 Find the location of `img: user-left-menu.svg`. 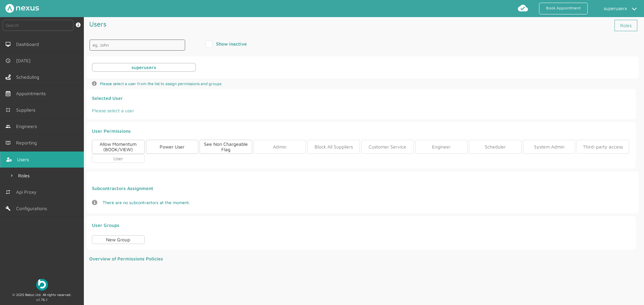

img: user-left-menu.svg is located at coordinates (9, 160).